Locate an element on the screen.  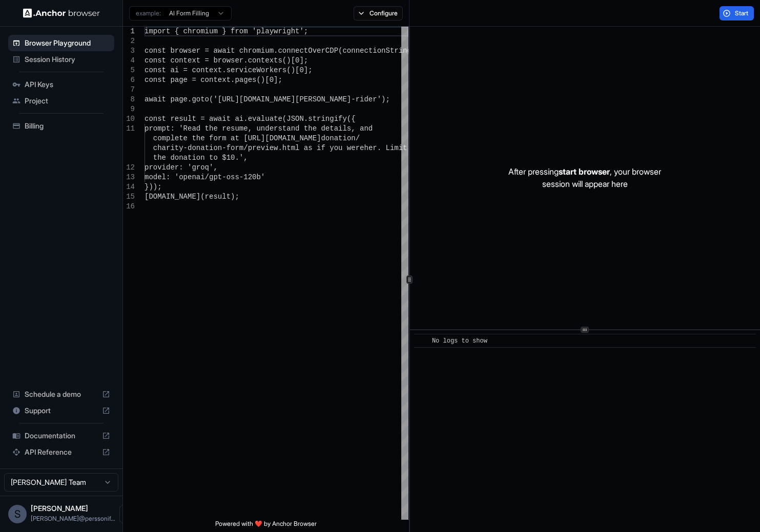
div: 16 is located at coordinates (129, 207).